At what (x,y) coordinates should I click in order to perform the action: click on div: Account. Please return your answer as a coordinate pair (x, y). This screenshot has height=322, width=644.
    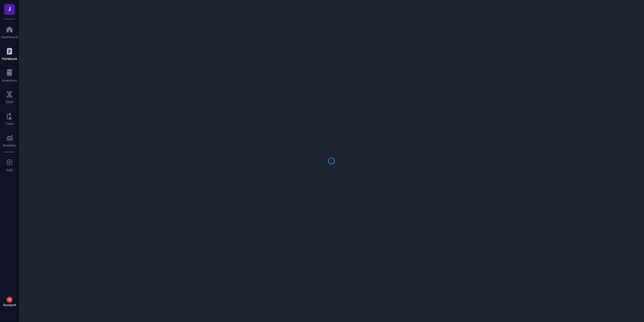
    Looking at the image, I should click on (9, 305).